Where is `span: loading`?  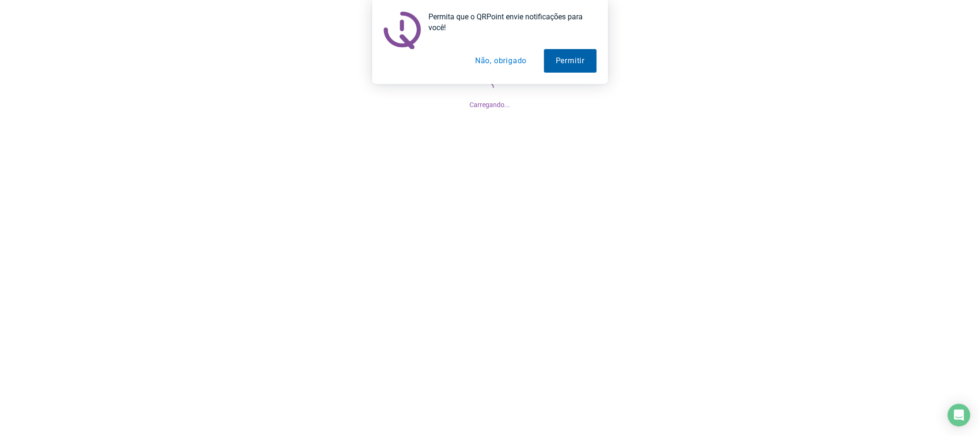
span: loading is located at coordinates (488, 88).